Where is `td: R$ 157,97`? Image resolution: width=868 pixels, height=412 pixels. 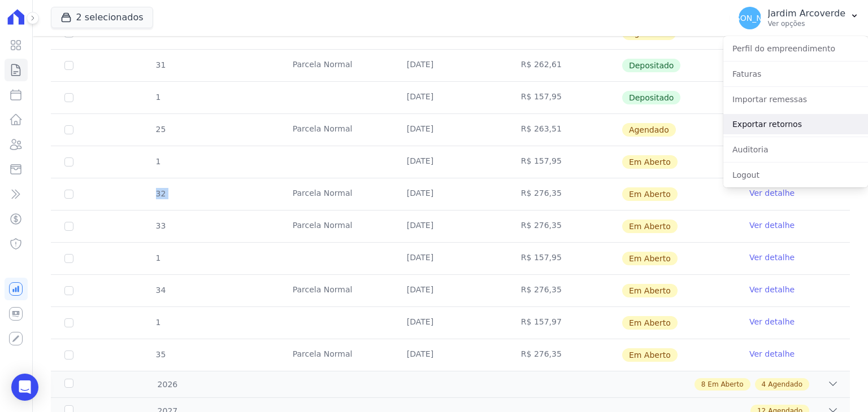
td: R$ 157,97 is located at coordinates (565, 323).